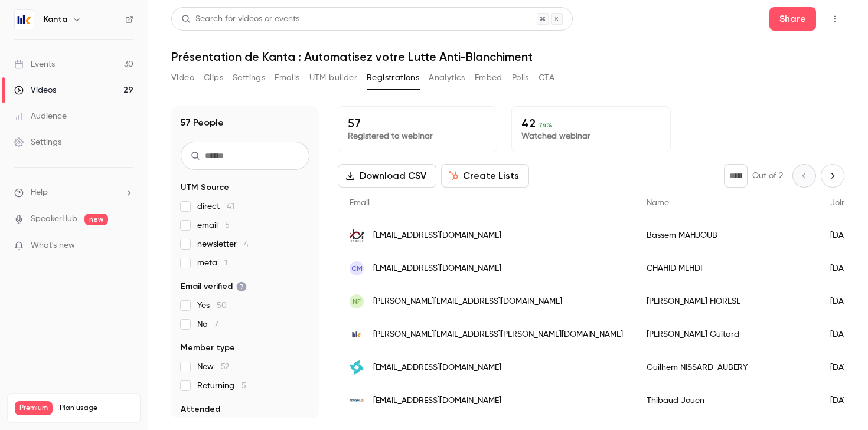 The image size is (868, 430). Describe the element at coordinates (208, 348) in the screenshot. I see `span: Member type` at that location.